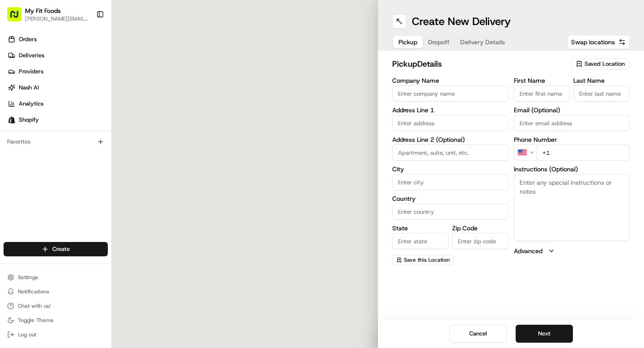  I want to click on input: Enter country, so click(450, 212).